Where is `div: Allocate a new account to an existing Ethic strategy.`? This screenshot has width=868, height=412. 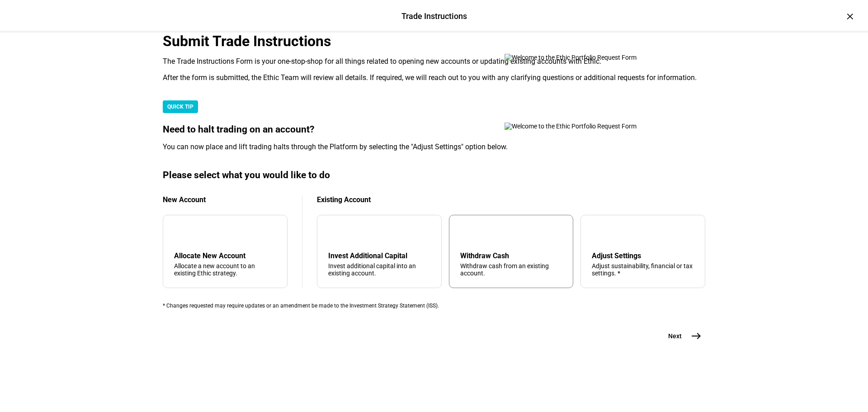
div: Allocate a new account to an existing Ethic strategy. is located at coordinates (225, 269).